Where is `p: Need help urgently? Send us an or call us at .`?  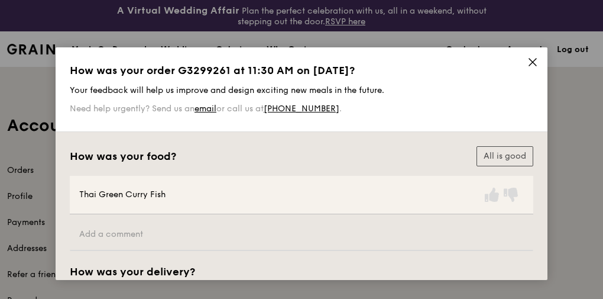 p: Need help urgently? Send us an or call us at . is located at coordinates (302, 108).